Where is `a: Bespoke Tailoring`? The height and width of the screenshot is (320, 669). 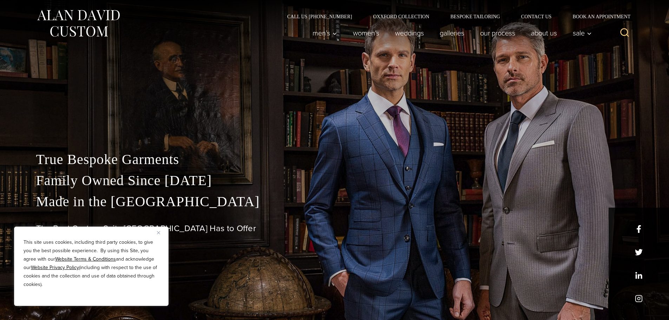 a: Bespoke Tailoring is located at coordinates (474, 16).